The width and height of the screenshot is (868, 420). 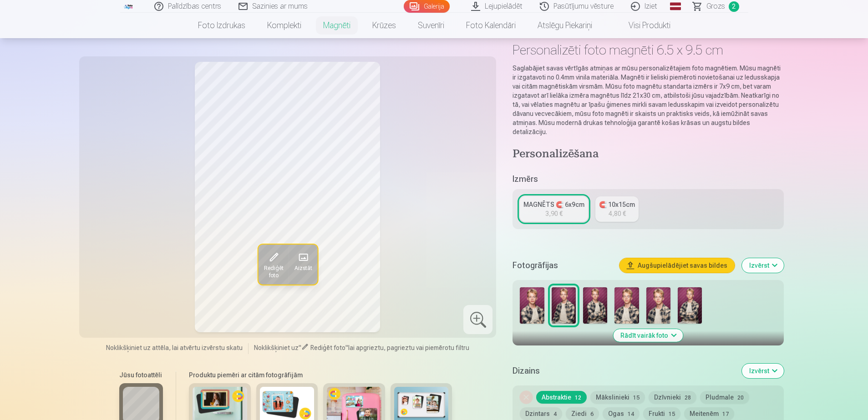 I want to click on button: Aizstāt, so click(x=302, y=264).